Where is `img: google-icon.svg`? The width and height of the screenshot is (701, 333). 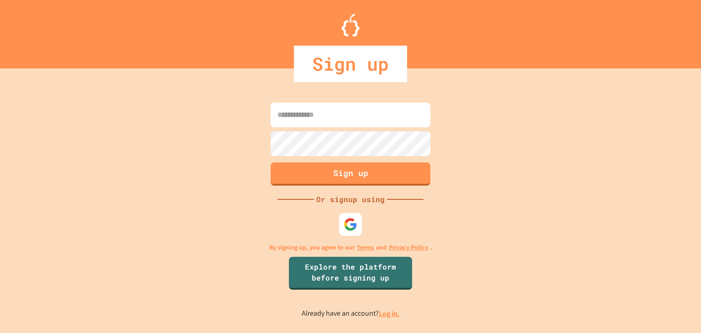
img: google-icon.svg is located at coordinates (350, 225).